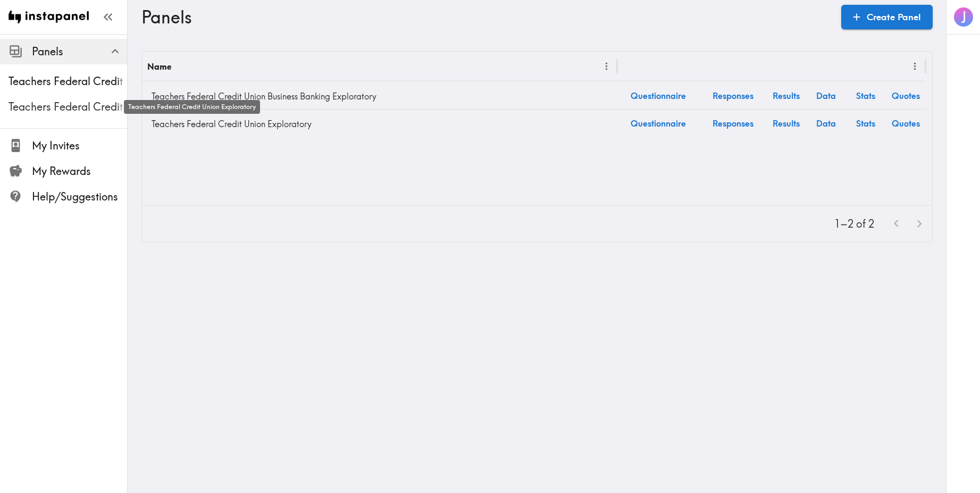 The width and height of the screenshot is (980, 493). What do you see at coordinates (380, 96) in the screenshot?
I see `a: Teachers Federal Credit Union Business Banking Exploratory` at bounding box center [380, 96].